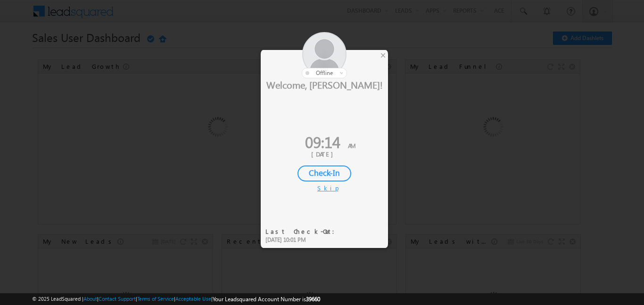  What do you see at coordinates (323, 141) in the screenshot?
I see `span: 09:14` at bounding box center [323, 141].